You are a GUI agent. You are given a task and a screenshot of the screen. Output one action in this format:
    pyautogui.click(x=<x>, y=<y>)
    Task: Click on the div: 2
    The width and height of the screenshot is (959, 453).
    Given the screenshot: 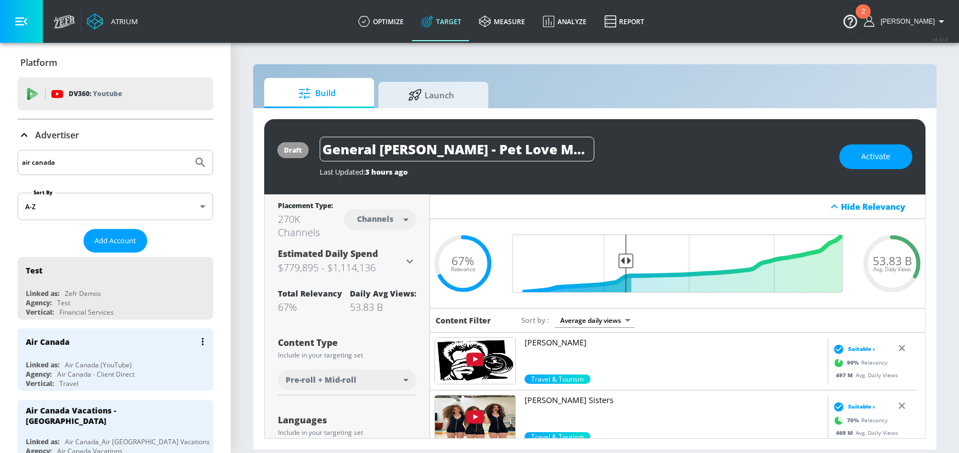 What is the action you would take?
    pyautogui.click(x=863, y=19)
    